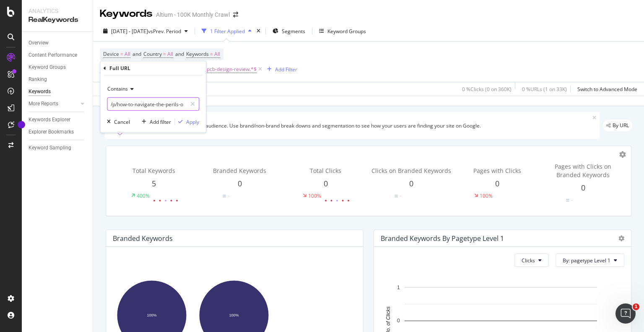 Image resolution: width=644 pixels, height=332 pixels. Describe the element at coordinates (53, 55) in the screenshot. I see `div: Content Performance` at that location.